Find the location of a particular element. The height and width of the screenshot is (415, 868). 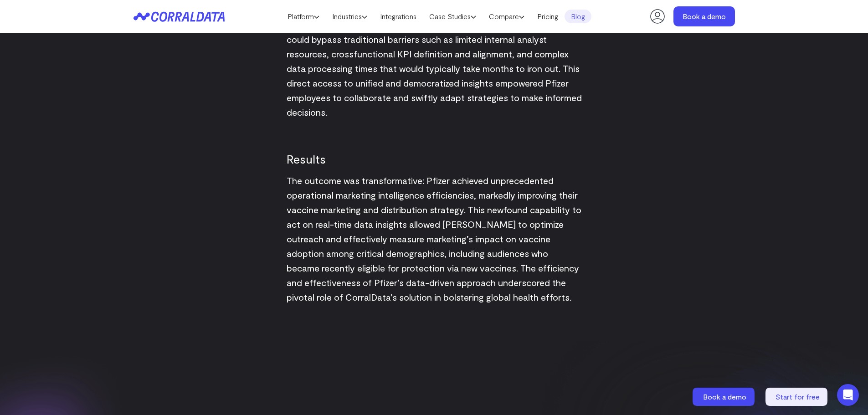

div: Open Intercom Messenger is located at coordinates (848, 395).